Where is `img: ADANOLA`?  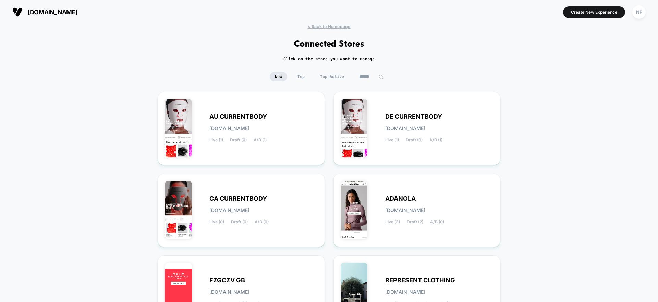
img: ADANOLA is located at coordinates (354, 210).